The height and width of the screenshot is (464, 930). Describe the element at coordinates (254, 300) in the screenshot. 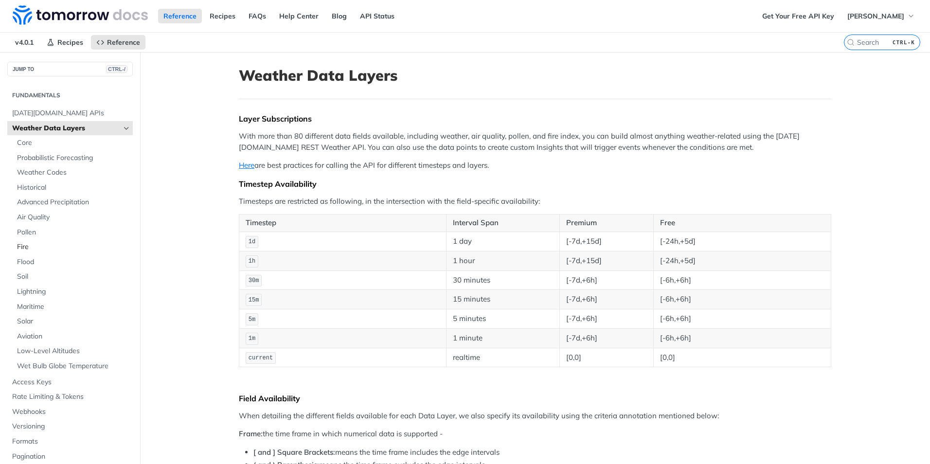

I see `span: 15m` at that location.